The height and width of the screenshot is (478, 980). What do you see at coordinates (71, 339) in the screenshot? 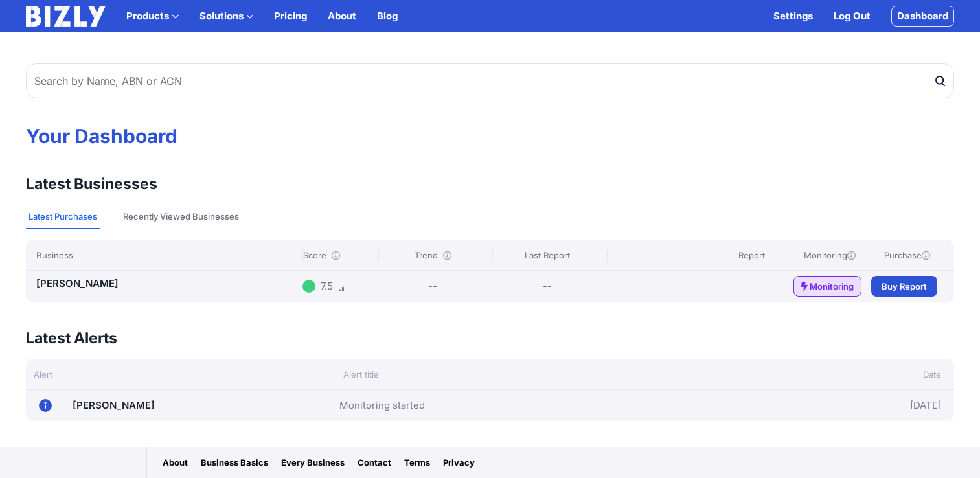
I see `h3: Latest Alerts` at bounding box center [71, 339].